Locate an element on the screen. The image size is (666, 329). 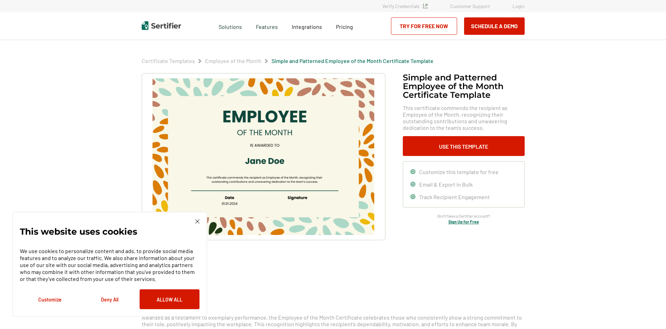
span: Track Recipient Engagement is located at coordinates (455, 197).